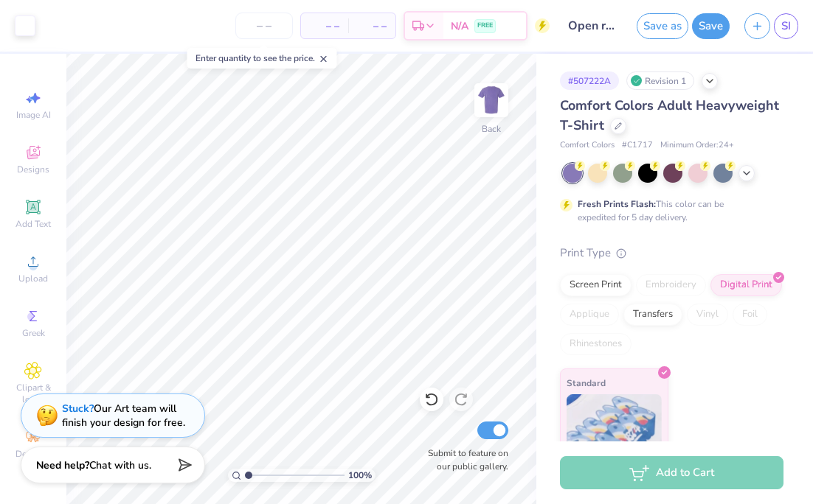 The height and width of the screenshot is (504, 813). What do you see at coordinates (33, 170) in the screenshot?
I see `span: Designs` at bounding box center [33, 170].